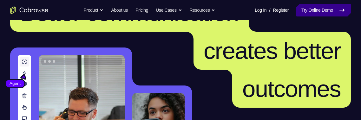  I want to click on a: Log In, so click(260, 10).